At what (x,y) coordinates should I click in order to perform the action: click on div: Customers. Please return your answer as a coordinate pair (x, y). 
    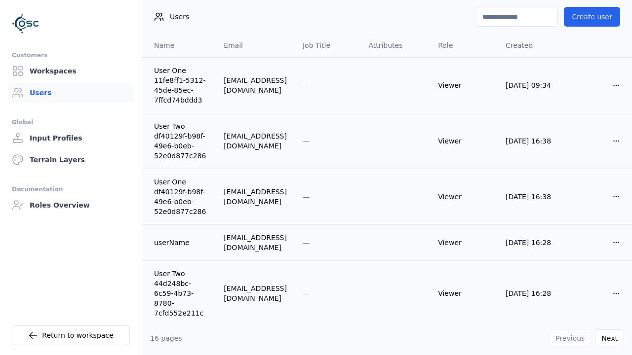
    Looking at the image, I should click on (71, 55).